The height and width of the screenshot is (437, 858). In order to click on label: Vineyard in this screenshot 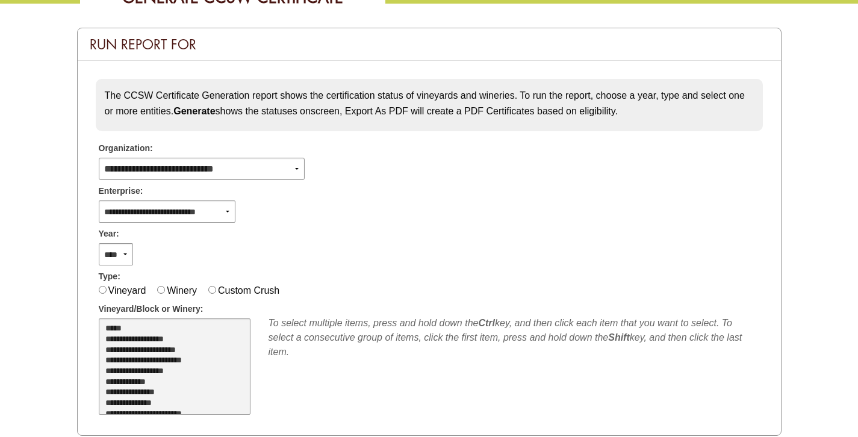, I will do `click(127, 290)`.